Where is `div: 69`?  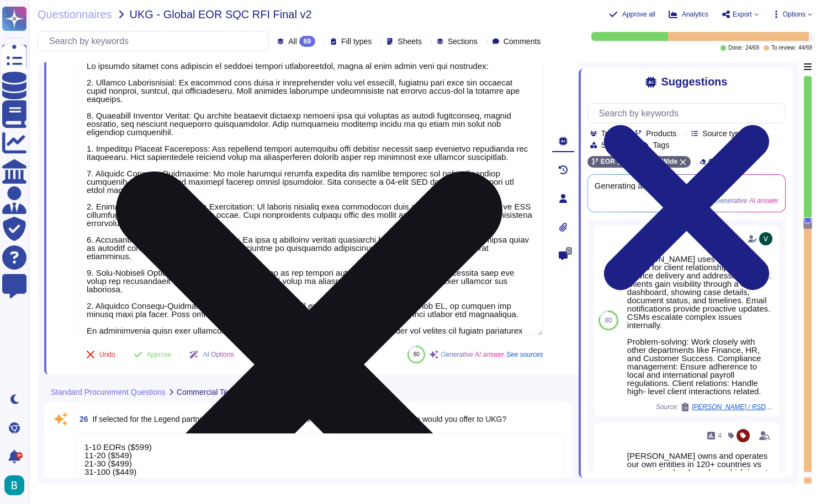 div: 69 is located at coordinates (307, 42).